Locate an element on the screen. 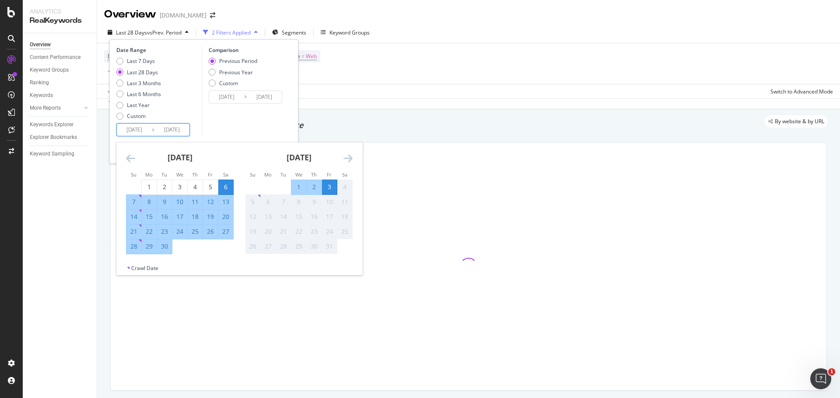  td: Choose Wednesday, September 3, 2025 as your check-in date. It’s available. is located at coordinates (180, 187).